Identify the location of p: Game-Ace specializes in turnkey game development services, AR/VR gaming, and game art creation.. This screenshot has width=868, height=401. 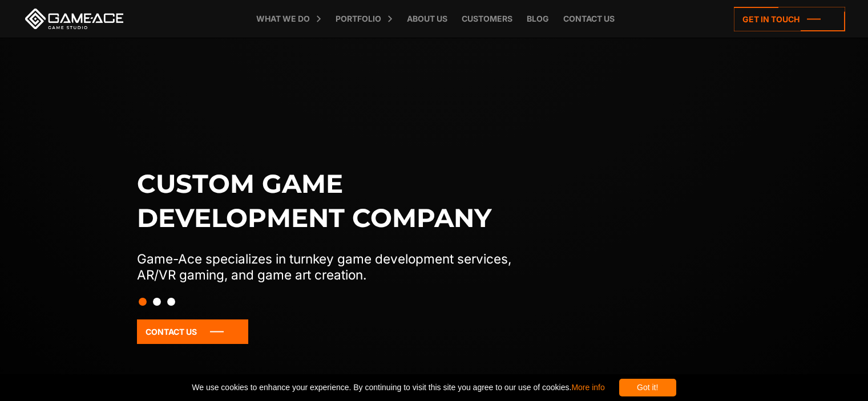
(336, 267).